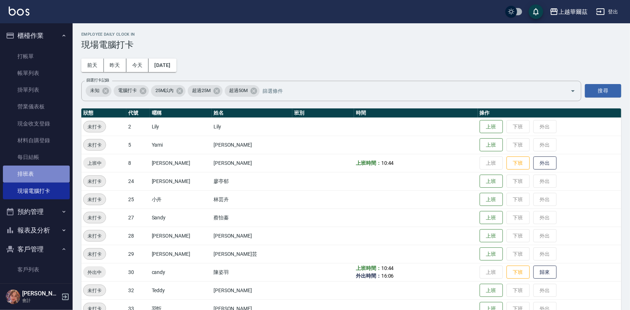 This screenshot has width=630, height=310. What do you see at coordinates (19, 11) in the screenshot?
I see `img: Logo` at bounding box center [19, 11].